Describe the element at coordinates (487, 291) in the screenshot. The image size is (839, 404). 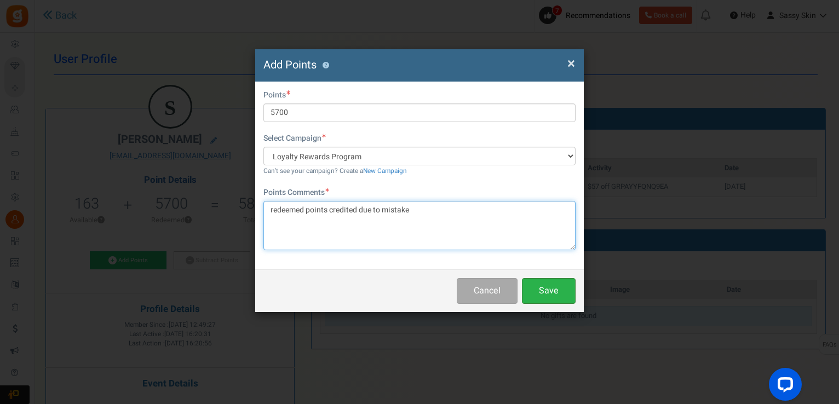
I see `button: Cancel` at that location.